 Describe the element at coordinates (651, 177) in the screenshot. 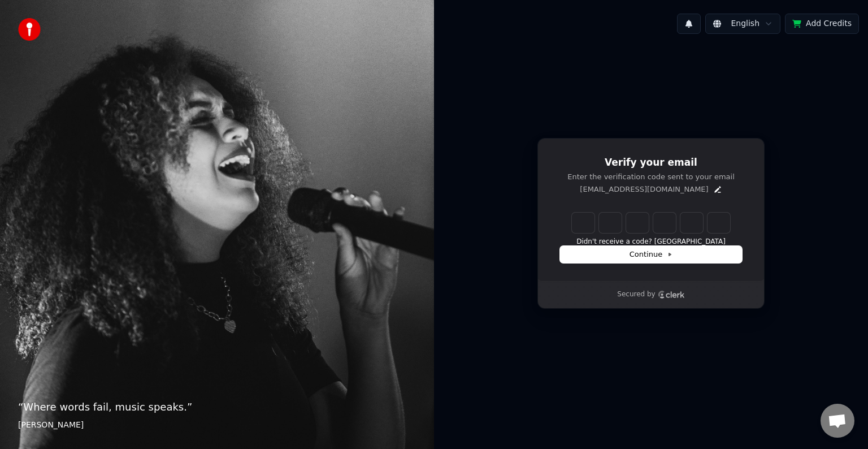

I see `p: Enter the verification code sent to your email` at that location.